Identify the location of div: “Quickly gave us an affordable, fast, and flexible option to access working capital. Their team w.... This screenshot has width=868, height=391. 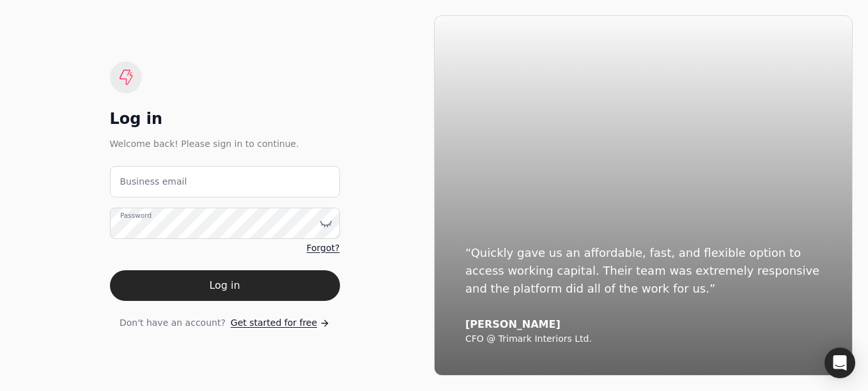
(643, 271).